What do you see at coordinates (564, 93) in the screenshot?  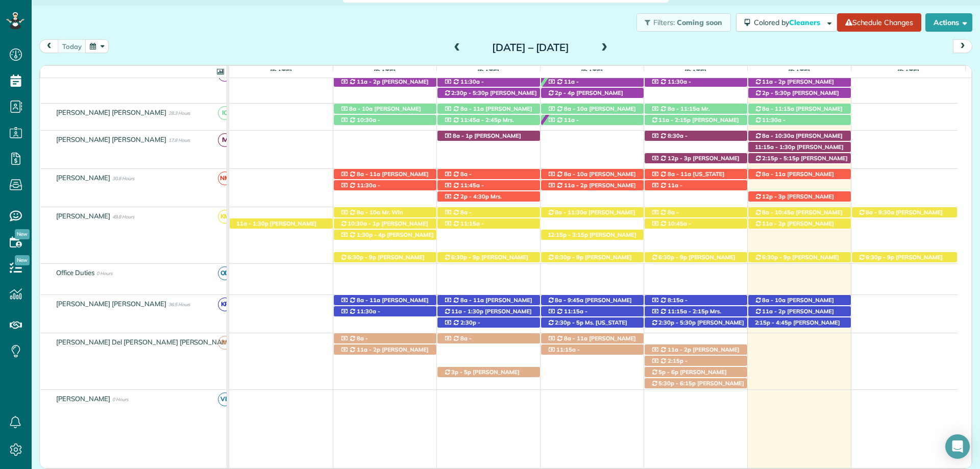 I see `span: 2p - 4p` at bounding box center [564, 93].